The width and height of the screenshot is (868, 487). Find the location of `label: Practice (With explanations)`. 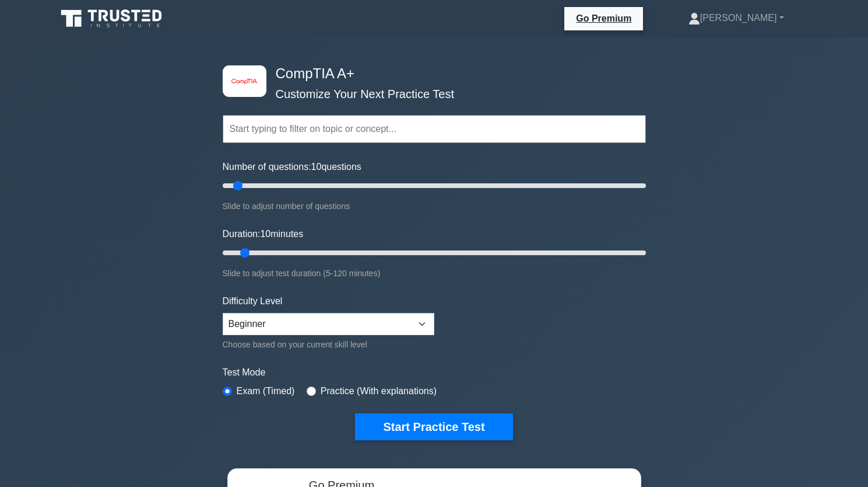

label: Practice (With explanations) is located at coordinates (378, 391).